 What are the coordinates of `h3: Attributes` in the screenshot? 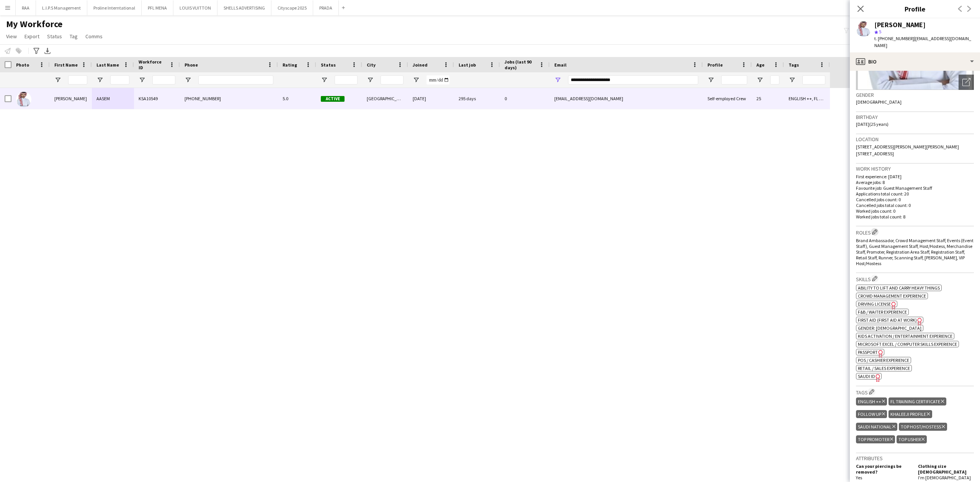 It's located at (915, 458).